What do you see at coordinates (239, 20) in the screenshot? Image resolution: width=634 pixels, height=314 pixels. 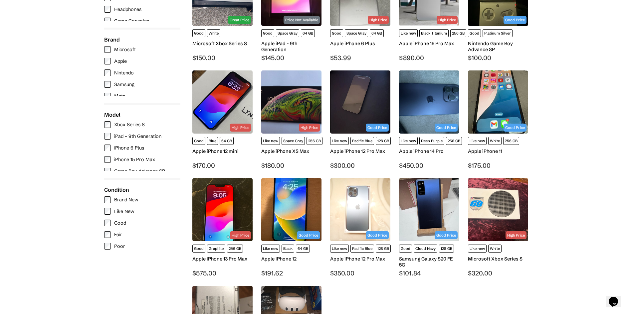 I see `div: Great Price` at bounding box center [239, 20].